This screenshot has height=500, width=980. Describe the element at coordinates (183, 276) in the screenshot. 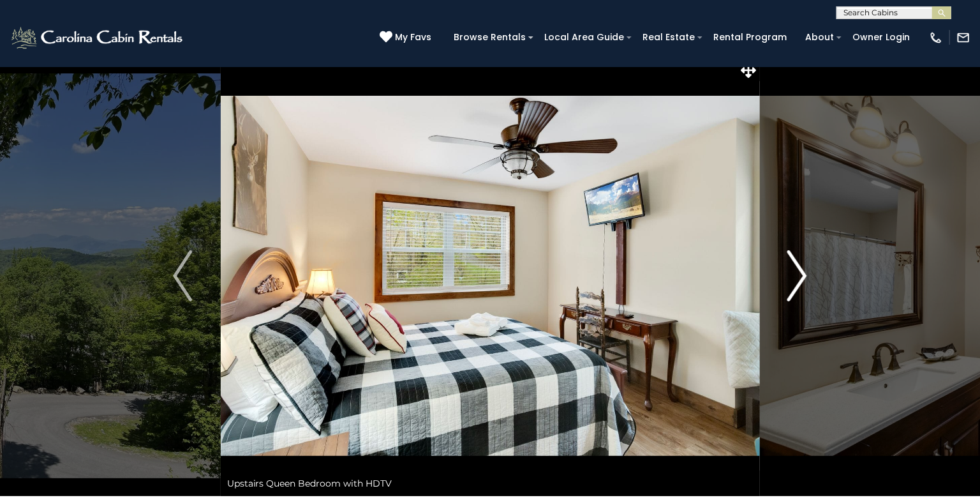

I see `button: Previous` at that location.